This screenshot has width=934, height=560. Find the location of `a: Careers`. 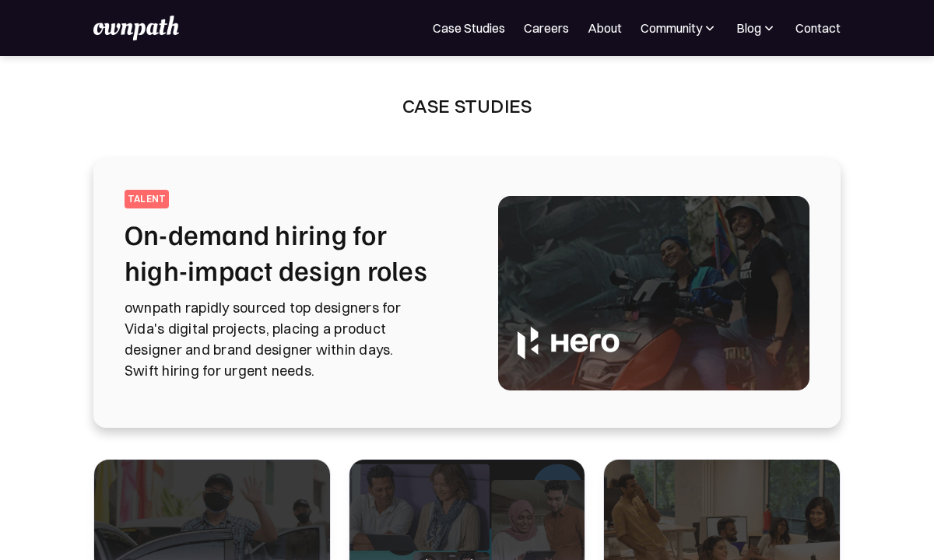

a: Careers is located at coordinates (546, 28).